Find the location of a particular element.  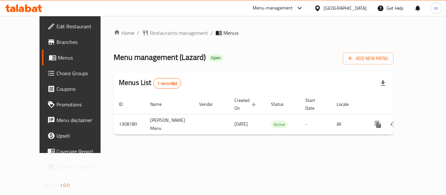

span: Restaurants management is located at coordinates (179, 33).